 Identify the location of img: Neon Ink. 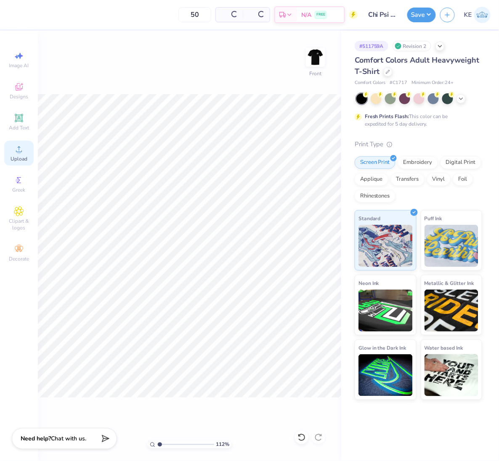
(385, 311).